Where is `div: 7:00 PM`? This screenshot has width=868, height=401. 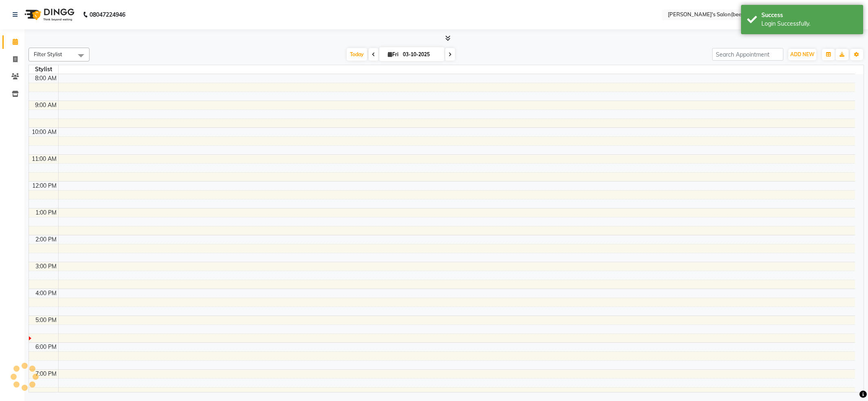
div: 7:00 PM is located at coordinates (46, 374).